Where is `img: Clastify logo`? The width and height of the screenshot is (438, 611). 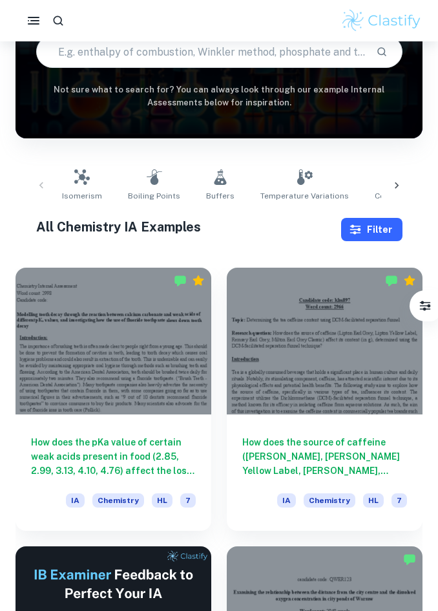
img: Clastify logo is located at coordinates (382, 21).